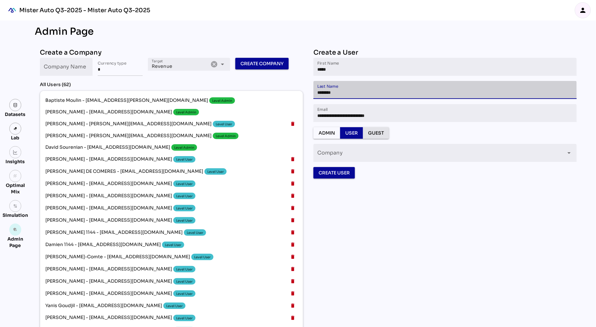 The width and height of the screenshot is (596, 327). Describe the element at coordinates (15, 216) in the screenshot. I see `div: Simulation` at that location.